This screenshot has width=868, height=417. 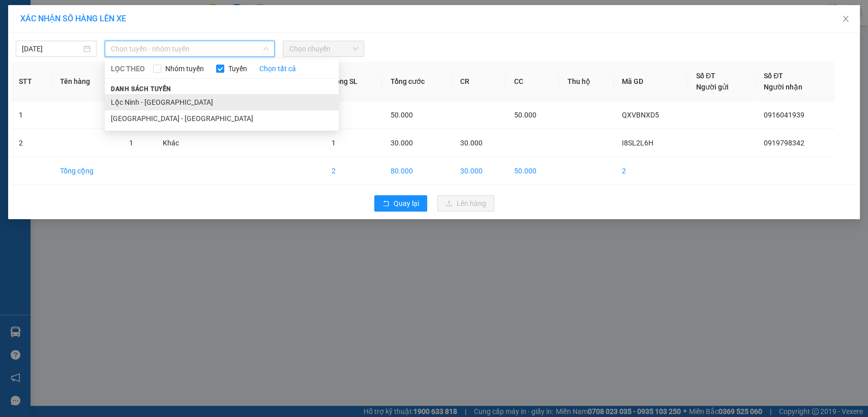 What do you see at coordinates (31, 115) in the screenshot?
I see `td: 1` at bounding box center [31, 115].